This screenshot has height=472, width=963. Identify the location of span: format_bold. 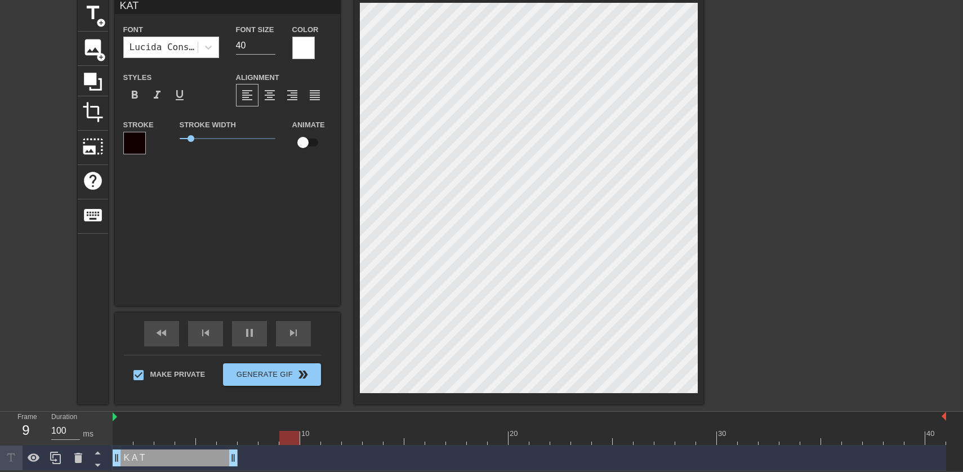
(135, 95).